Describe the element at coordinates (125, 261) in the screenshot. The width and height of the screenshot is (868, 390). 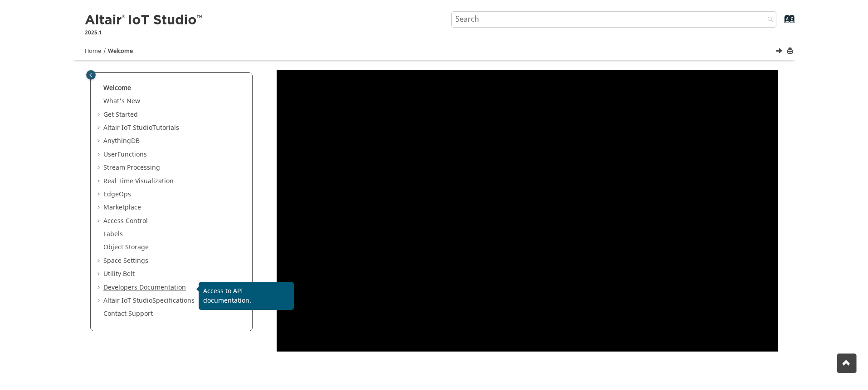
I see `a: Space Settings` at that location.